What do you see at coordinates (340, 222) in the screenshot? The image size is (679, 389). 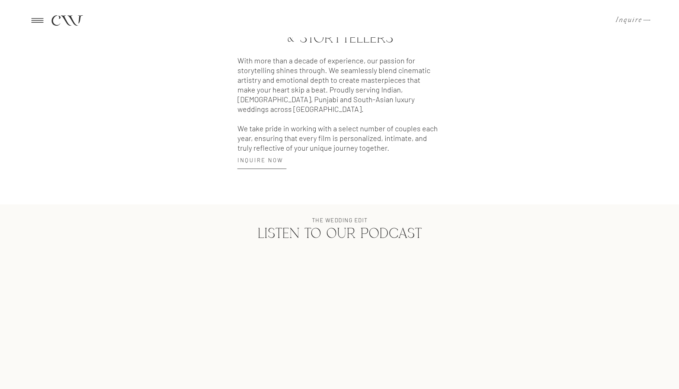 I see `a: THE WEDDING EDIT` at bounding box center [340, 222].